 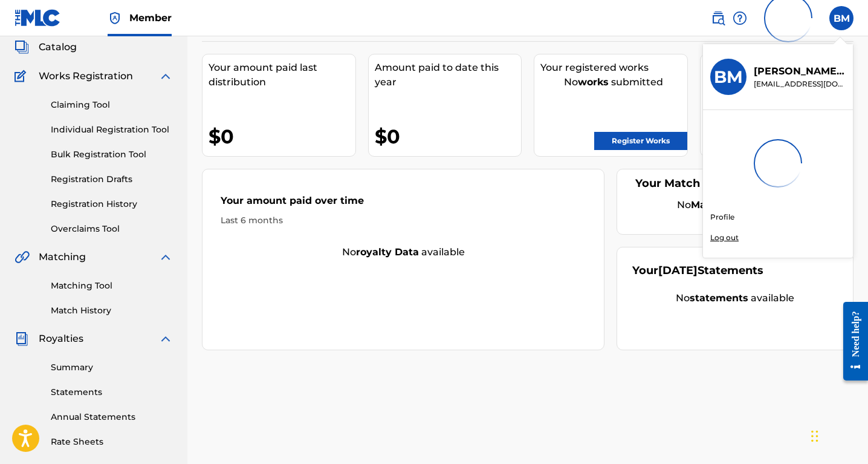 What do you see at coordinates (112, 392) in the screenshot?
I see `a: Statements` at bounding box center [112, 392].